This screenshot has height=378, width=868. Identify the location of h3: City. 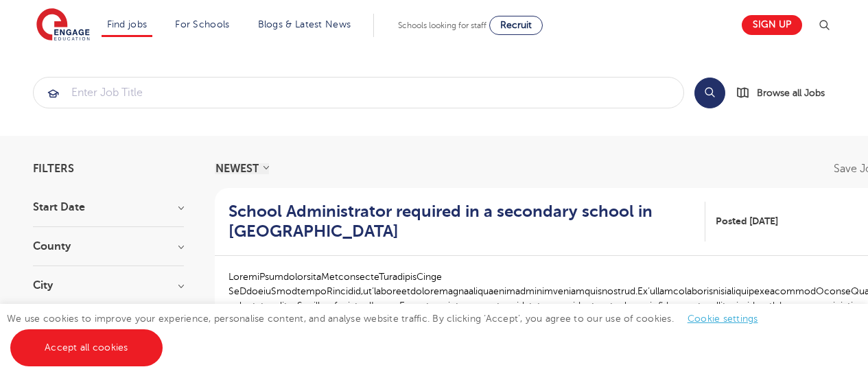
(108, 285).